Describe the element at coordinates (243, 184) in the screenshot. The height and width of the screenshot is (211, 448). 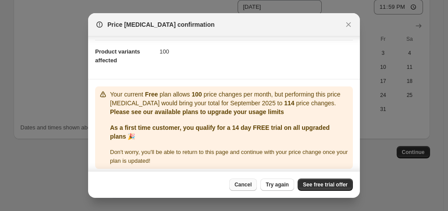
I see `button: Cancel` at that location.